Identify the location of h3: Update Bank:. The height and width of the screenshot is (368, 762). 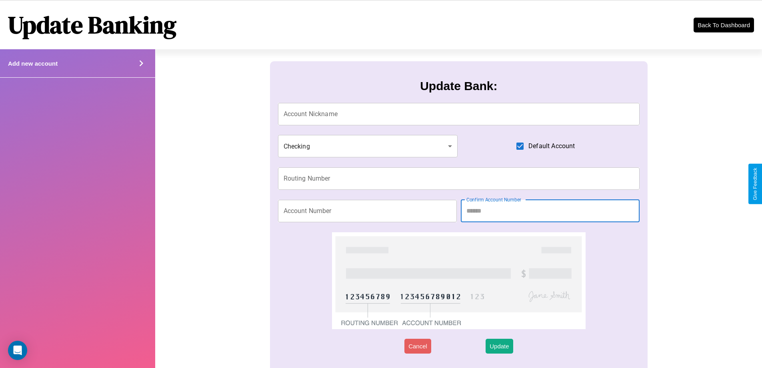
(458, 86).